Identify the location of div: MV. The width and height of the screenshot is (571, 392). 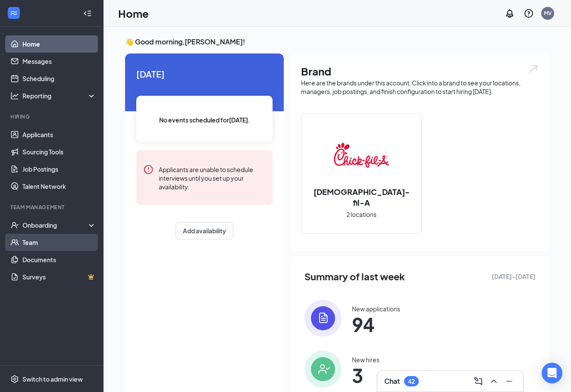
(548, 13).